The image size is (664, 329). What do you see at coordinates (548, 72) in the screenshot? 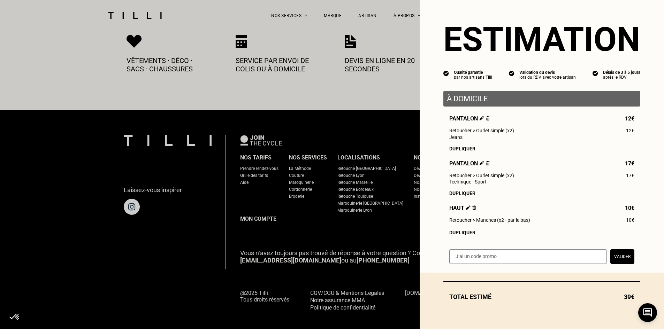
I see `div: Validation du devis` at bounding box center [548, 72].